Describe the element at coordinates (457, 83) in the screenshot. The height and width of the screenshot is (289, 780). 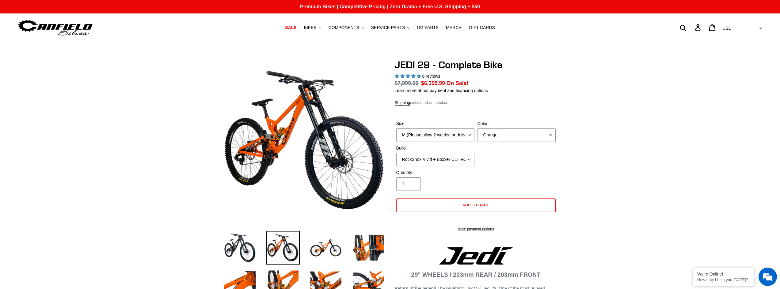
I see `span: On Sale!` at that location.